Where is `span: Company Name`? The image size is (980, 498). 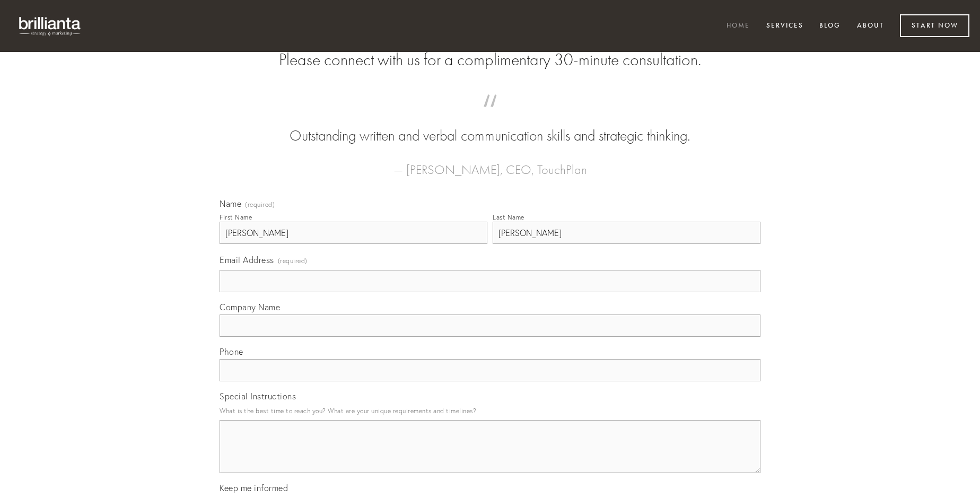 span: Company Name is located at coordinates (250, 307).